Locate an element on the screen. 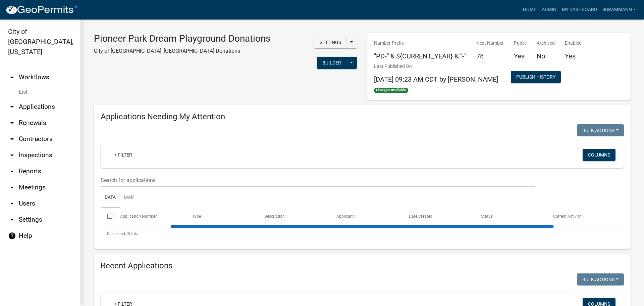 This screenshot has height=306, width=644. datatable-header-cell: Current Activity is located at coordinates (583, 217).